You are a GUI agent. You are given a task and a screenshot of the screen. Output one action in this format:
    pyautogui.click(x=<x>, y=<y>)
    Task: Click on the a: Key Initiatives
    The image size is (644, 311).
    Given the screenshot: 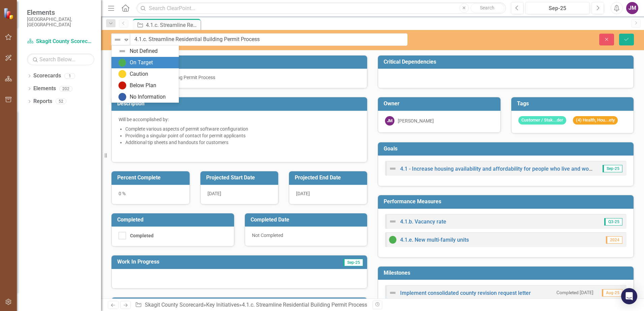 What is the action you would take?
    pyautogui.click(x=223, y=304)
    